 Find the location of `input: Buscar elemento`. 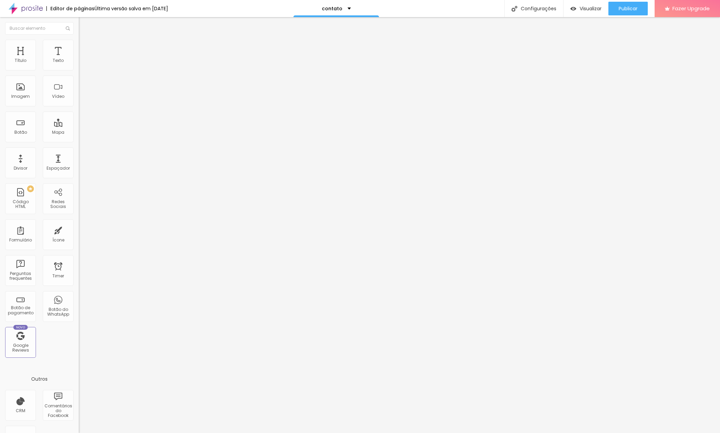

input: Buscar elemento is located at coordinates (39, 28).